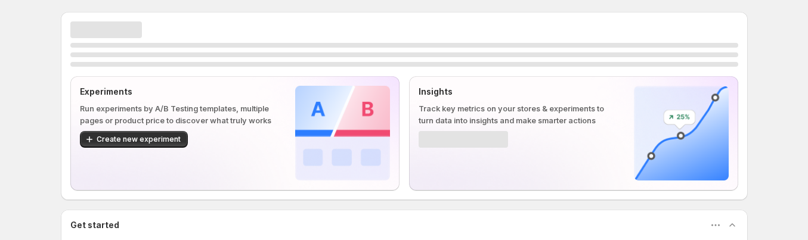 The image size is (808, 240). Describe the element at coordinates (516, 115) in the screenshot. I see `p: Track key metrics on your stores & experiments to turn data into insights and make smarter actions` at that location.